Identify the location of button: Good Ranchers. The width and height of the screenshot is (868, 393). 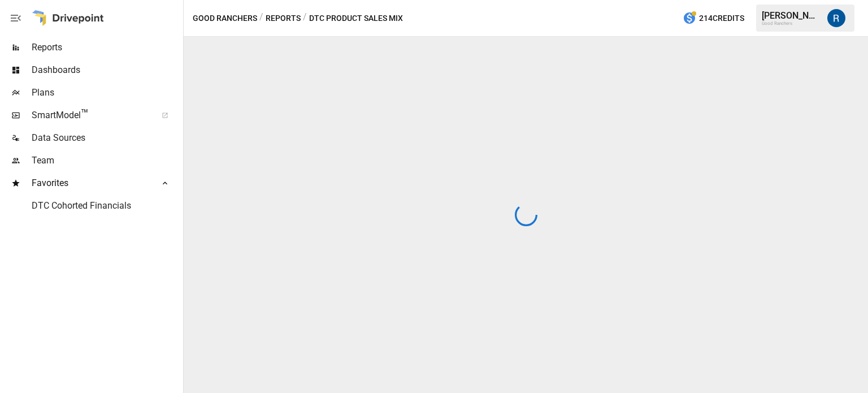
(225, 18).